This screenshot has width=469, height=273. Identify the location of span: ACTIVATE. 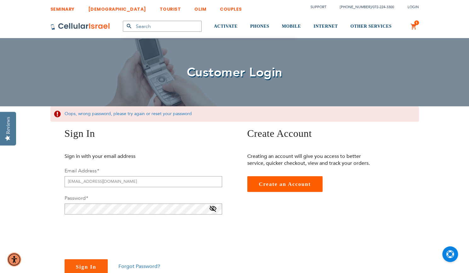
(225, 26).